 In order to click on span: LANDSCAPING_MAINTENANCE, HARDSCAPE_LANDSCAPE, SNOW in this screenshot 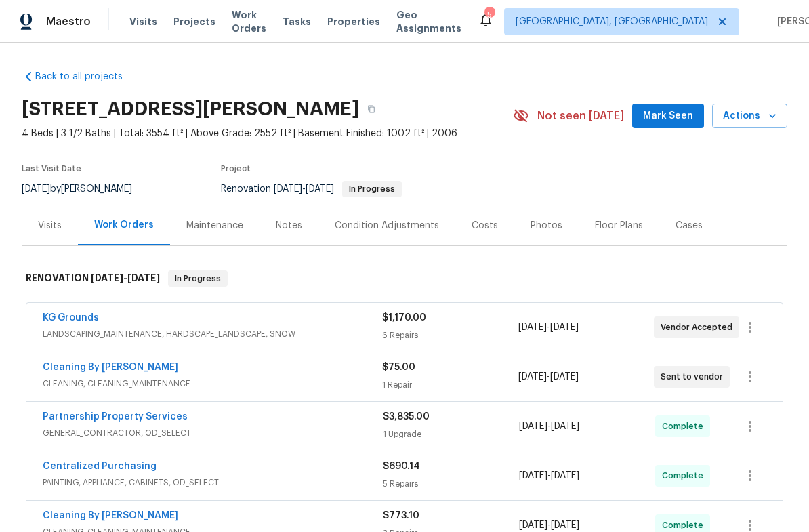, I will do `click(212, 334)`.